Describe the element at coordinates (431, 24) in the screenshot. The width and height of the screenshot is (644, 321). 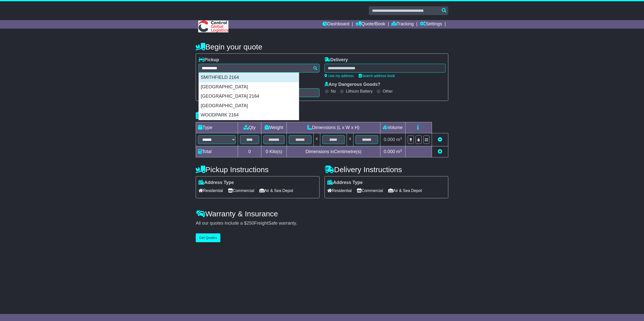
I see `a: Settings` at that location.